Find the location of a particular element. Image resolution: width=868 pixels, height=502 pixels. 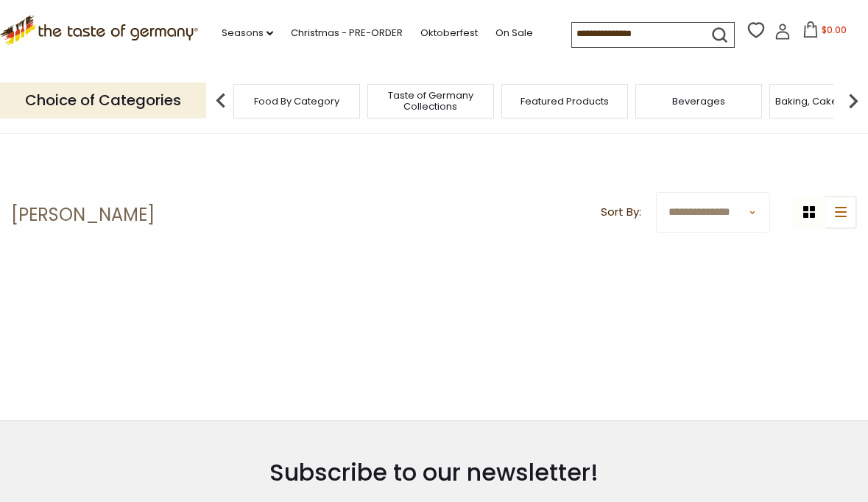

img: previous arrow is located at coordinates (221, 101).